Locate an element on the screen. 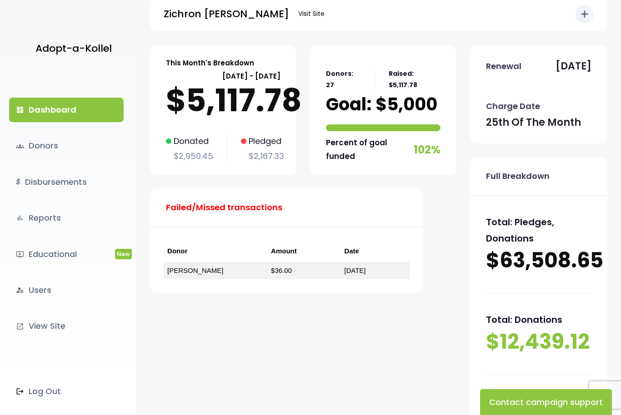 Image resolution: width=621 pixels, height=415 pixels. a: ondemand_videoEducationalNew is located at coordinates (66, 255).